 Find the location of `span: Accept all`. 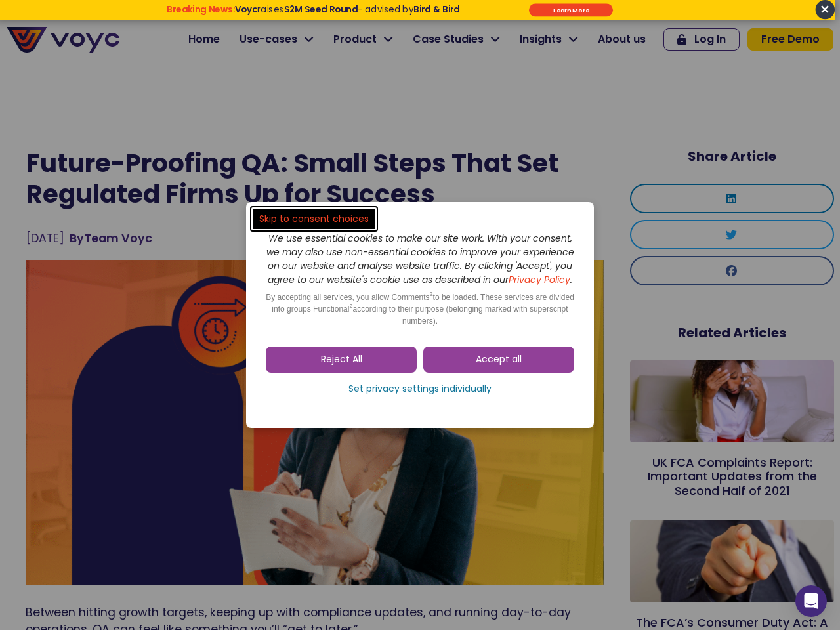

span: Accept all is located at coordinates (499, 360).